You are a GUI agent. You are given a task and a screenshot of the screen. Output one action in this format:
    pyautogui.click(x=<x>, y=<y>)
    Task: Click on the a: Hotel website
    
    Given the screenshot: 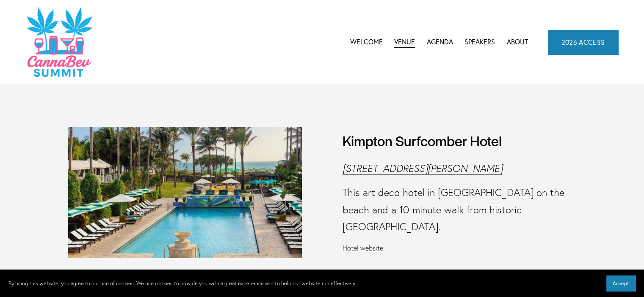 What is the action you would take?
    pyautogui.click(x=363, y=248)
    